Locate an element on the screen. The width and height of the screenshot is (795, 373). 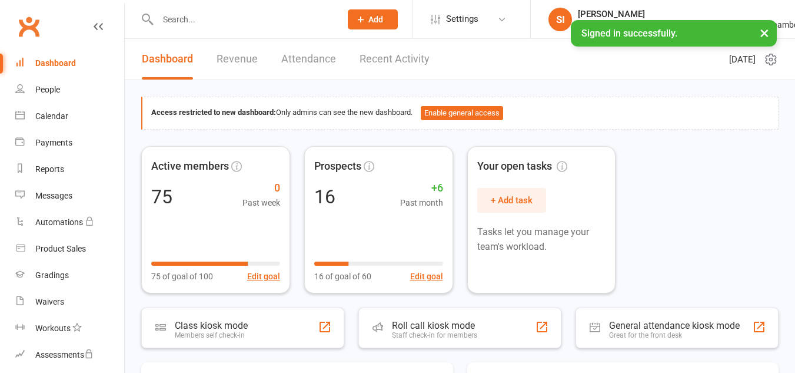
a: Attendance is located at coordinates (308, 59).